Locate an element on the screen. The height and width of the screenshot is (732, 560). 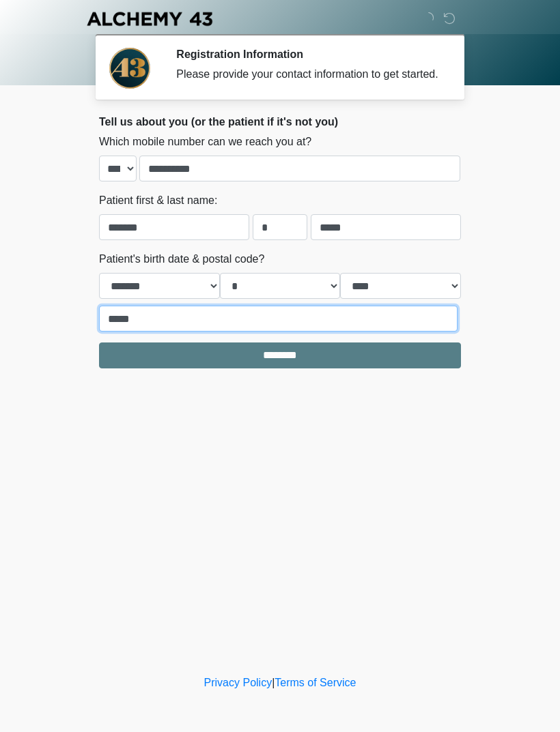
a: Privacy Policy is located at coordinates (238, 682).